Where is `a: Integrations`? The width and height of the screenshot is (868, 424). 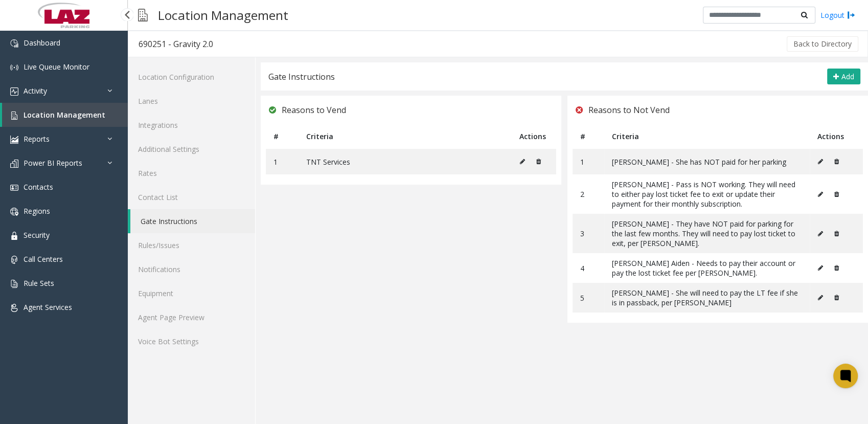 a: Integrations is located at coordinates (191, 125).